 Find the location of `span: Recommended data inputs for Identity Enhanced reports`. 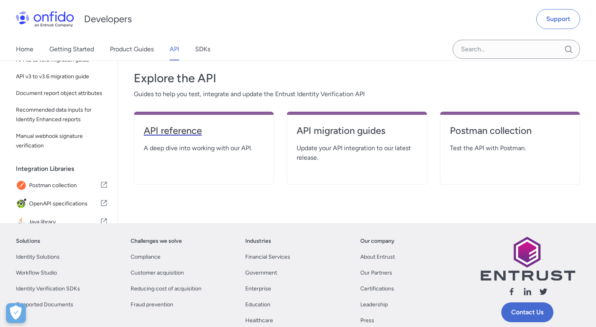

span: Recommended data inputs for Identity Enhanced reports is located at coordinates (62, 115).